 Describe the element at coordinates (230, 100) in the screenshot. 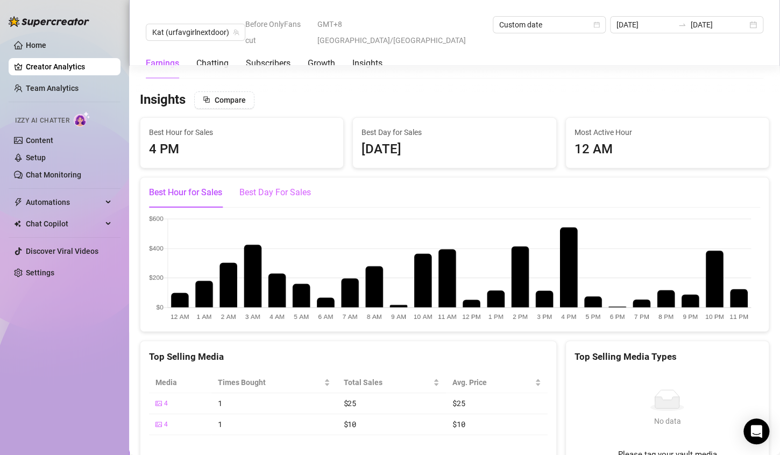

I see `span: Compare` at that location.